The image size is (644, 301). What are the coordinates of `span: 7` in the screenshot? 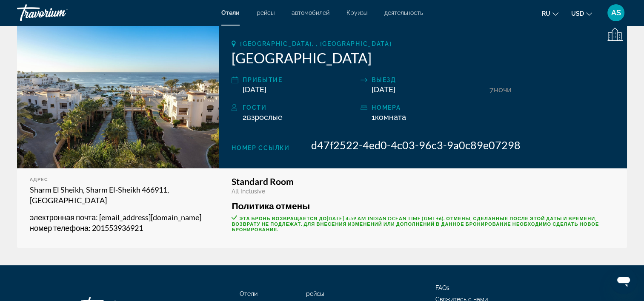 It's located at (491, 90).